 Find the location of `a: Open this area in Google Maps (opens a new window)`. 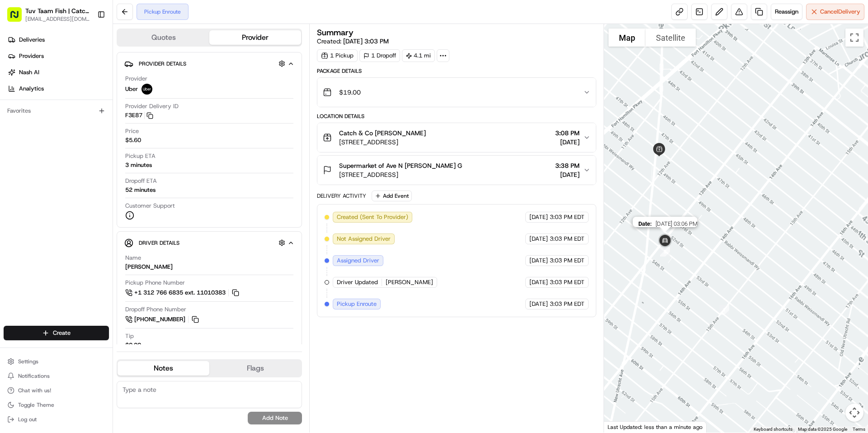

a: Open this area in Google Maps (opens a new window) is located at coordinates (621, 426).